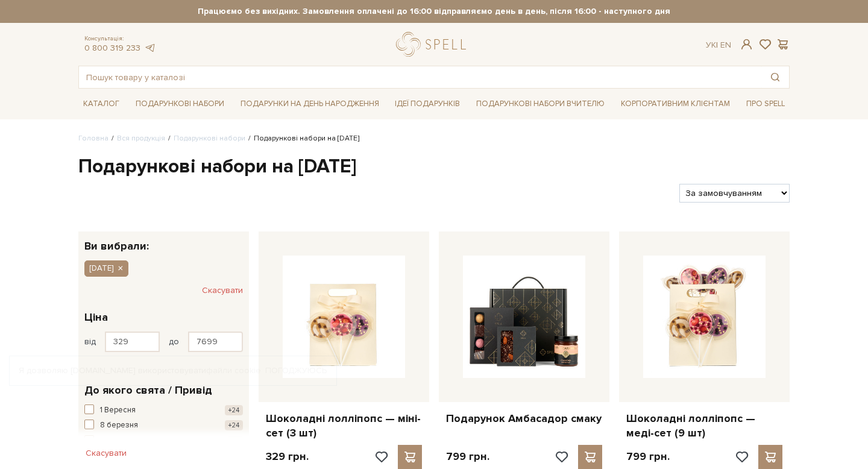 This screenshot has width=868, height=469. Describe the element at coordinates (112, 48) in the screenshot. I see `a: 0 800 319 233` at that location.